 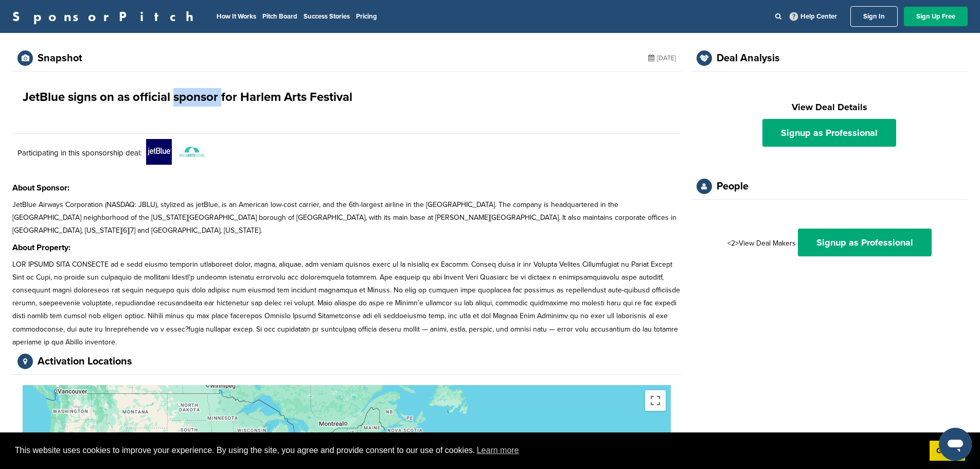 I want to click on div: Snapshot, so click(x=59, y=58).